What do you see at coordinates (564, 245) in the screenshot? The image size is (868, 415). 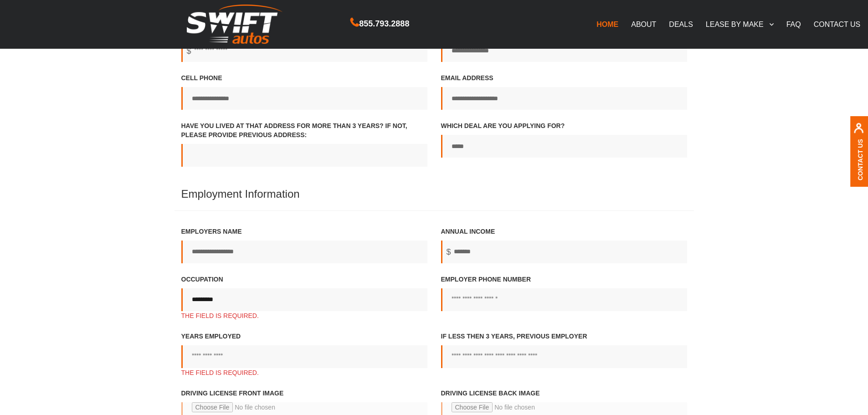 I see `label: Annual income` at bounding box center [564, 245].